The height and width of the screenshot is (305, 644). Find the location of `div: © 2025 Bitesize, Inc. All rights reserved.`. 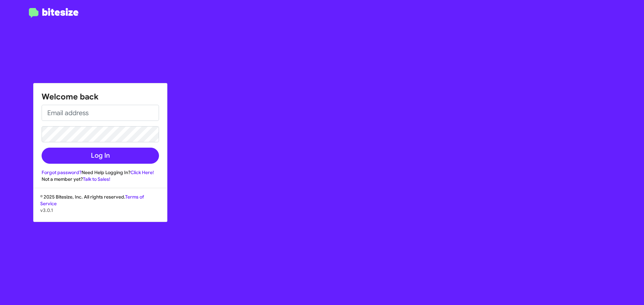

div: © 2025 Bitesize, Inc. All rights reserved. is located at coordinates (100, 207).